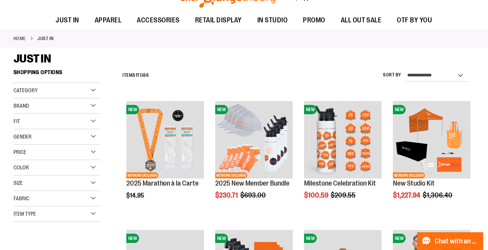  I want to click on span: Gender, so click(22, 137).